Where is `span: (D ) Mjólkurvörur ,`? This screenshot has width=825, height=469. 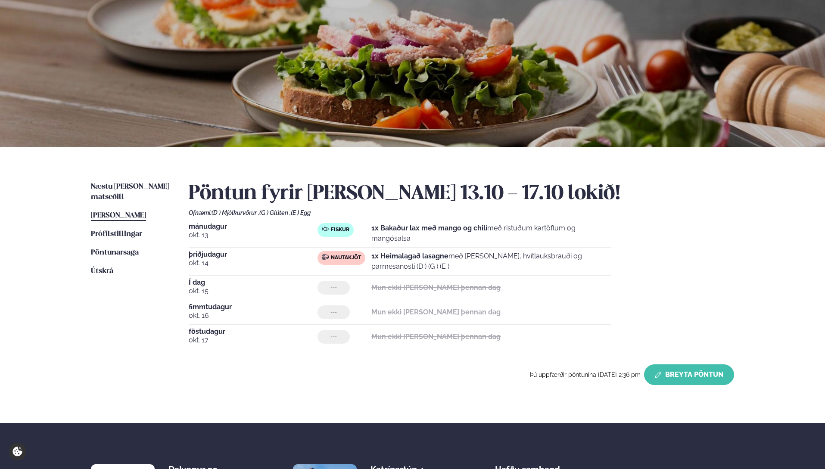 span: (D ) Mjólkurvörur , is located at coordinates (235, 213).